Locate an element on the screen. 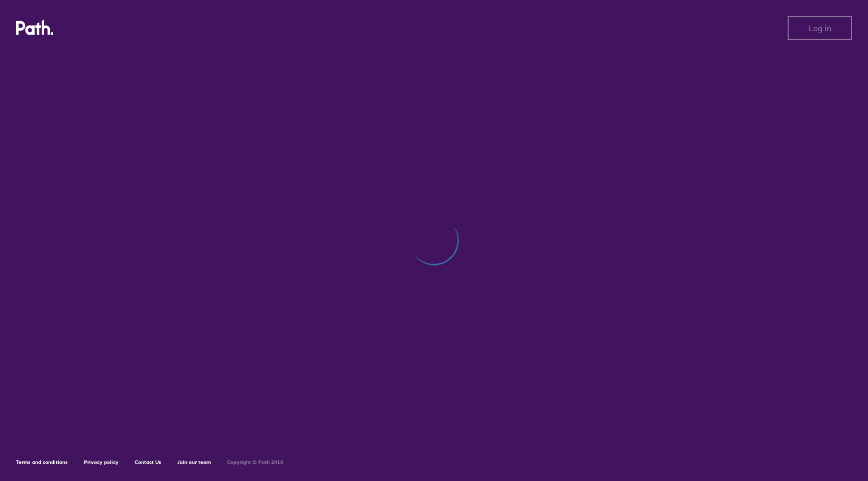 Image resolution: width=868 pixels, height=481 pixels. a: Contact Us is located at coordinates (148, 462).